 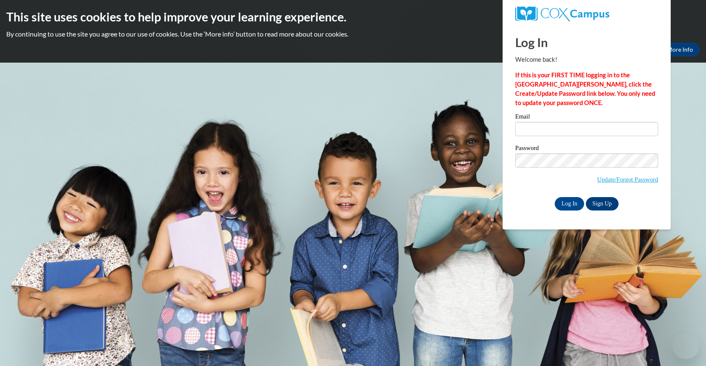 What do you see at coordinates (586, 14) in the screenshot?
I see `a: COX Campus` at bounding box center [586, 14].